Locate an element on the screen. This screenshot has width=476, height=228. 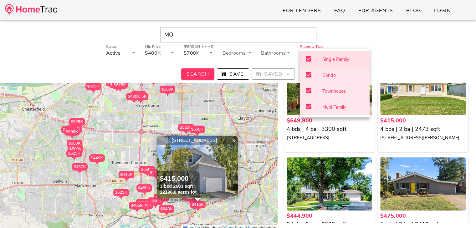
div: $500K is located at coordinates (75, 149).